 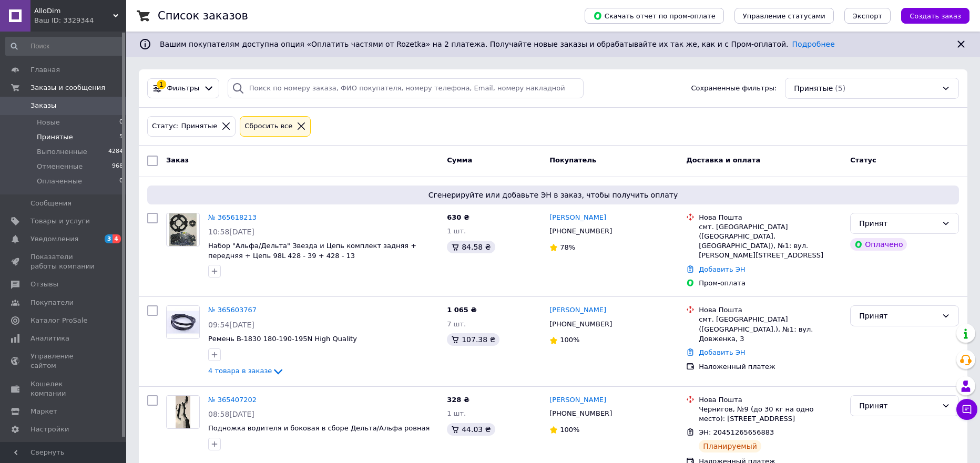 What do you see at coordinates (312, 251) in the screenshot?
I see `span: Набор "Альфа/Дельта" Звезда и Цепь комплект задняя + передняя + Цепь 98L 428 - 39 + 428 - 13` at bounding box center [312, 251].